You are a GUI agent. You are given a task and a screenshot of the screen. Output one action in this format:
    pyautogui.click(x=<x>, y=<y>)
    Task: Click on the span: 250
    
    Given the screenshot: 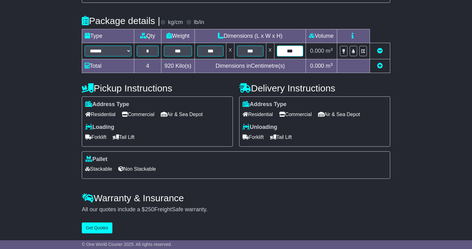 What is the action you would take?
    pyautogui.click(x=149, y=209)
    